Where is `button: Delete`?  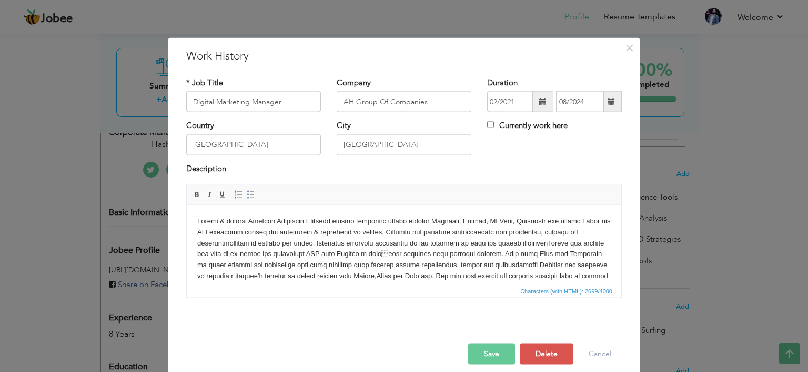
button: Delete is located at coordinates (547, 354).